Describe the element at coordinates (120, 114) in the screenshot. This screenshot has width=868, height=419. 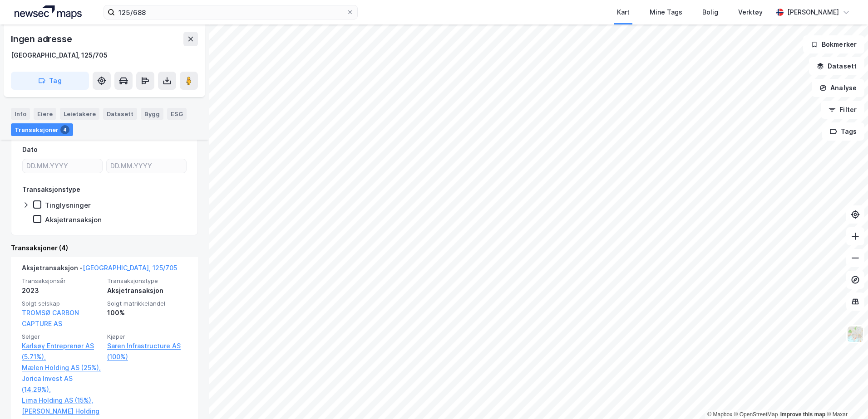
I see `div: Datasett` at that location.